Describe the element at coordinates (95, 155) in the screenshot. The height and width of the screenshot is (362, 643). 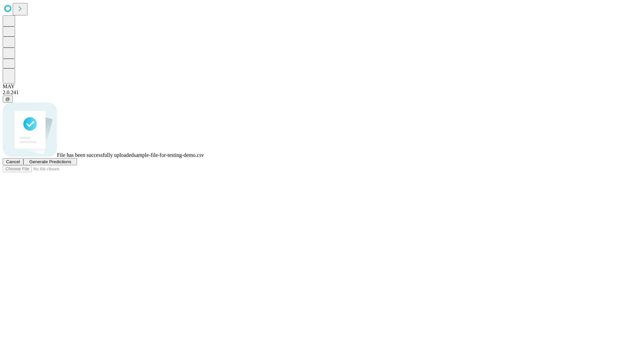
I see `span: File has been successfully uploaded` at that location.